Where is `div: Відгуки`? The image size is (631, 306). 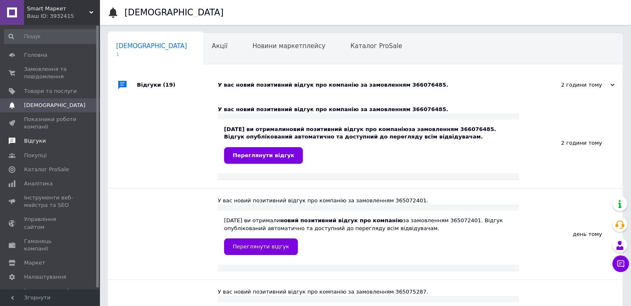
div: Відгуки is located at coordinates (177, 85).